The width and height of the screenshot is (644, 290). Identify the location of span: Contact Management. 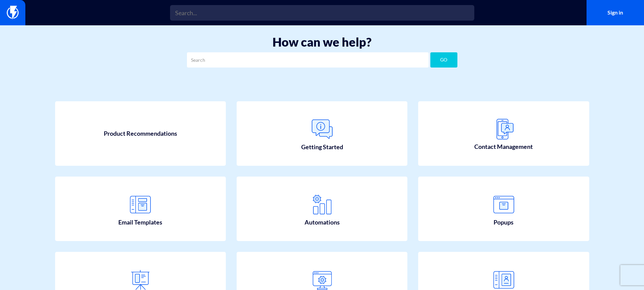
(503, 146).